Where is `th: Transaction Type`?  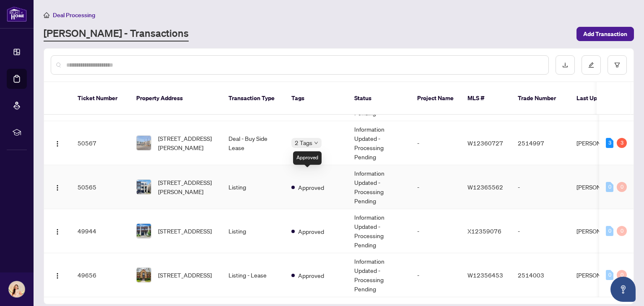
th: Transaction Type is located at coordinates (253, 98).